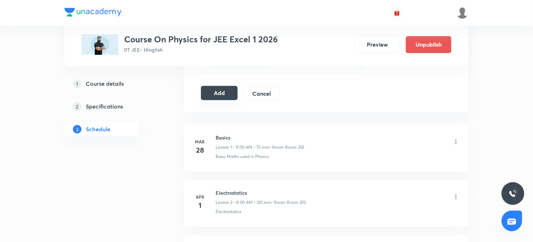  Describe the element at coordinates (98, 129) in the screenshot. I see `h5: Schedule` at that location.